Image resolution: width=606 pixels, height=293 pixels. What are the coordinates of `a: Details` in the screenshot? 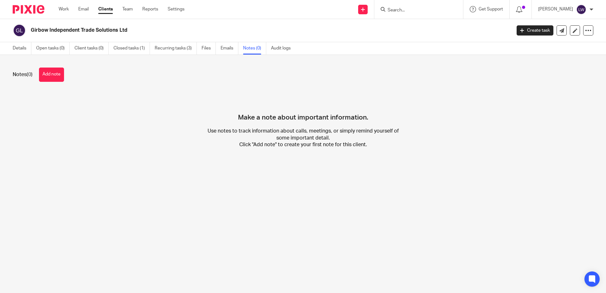 It's located at (22, 48).